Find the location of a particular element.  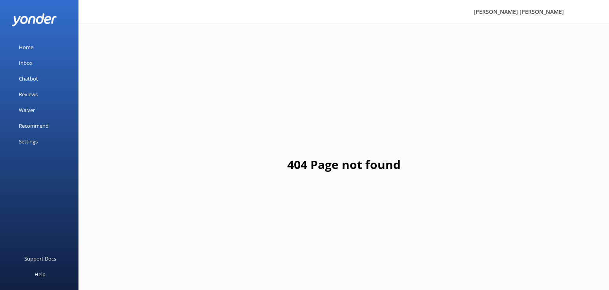

div: Support Docs is located at coordinates (40, 258).